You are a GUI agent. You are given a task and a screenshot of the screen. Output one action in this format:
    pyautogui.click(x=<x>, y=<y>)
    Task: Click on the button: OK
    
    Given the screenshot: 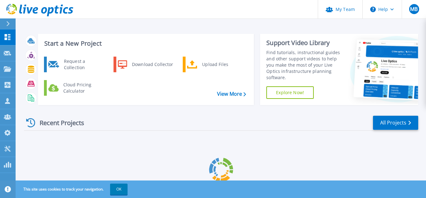 What is the action you would take?
    pyautogui.click(x=119, y=189)
    